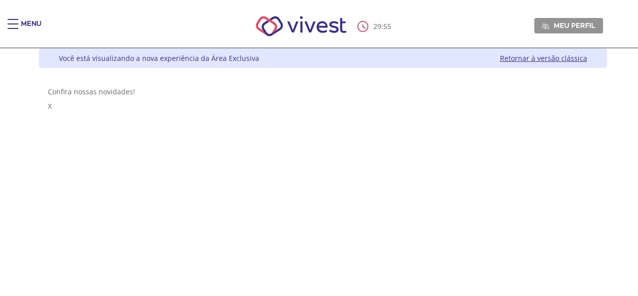  Describe the element at coordinates (545, 26) in the screenshot. I see `img: Meu perfil` at that location.